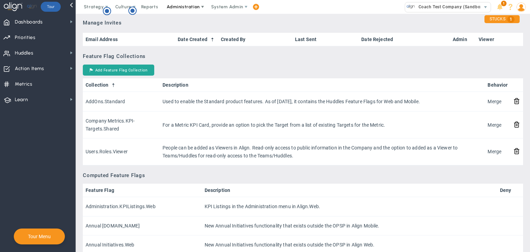 The image size is (530, 252). What do you see at coordinates (350, 226) in the screenshot?
I see `td: New Annual Initiatives functionality that exists outside the OPSP in Align Mobile.` at bounding box center [350, 226].